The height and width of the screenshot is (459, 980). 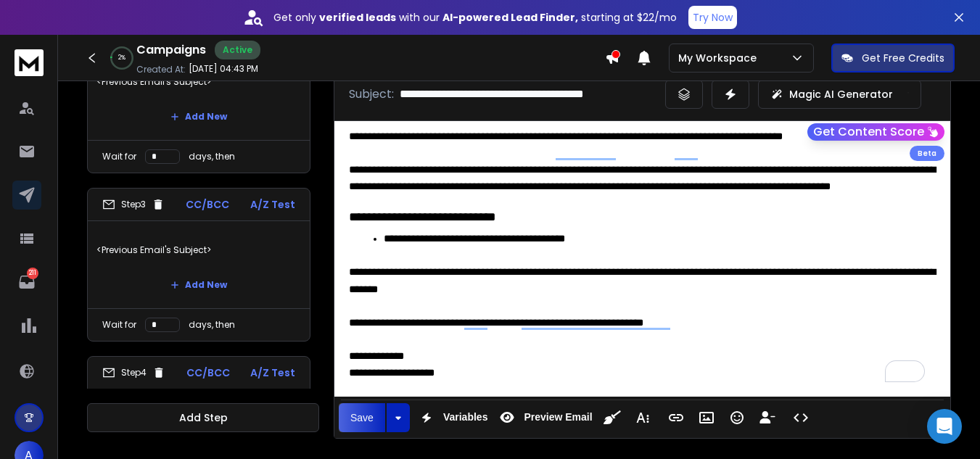 I want to click on p: Created At:, so click(x=161, y=70).